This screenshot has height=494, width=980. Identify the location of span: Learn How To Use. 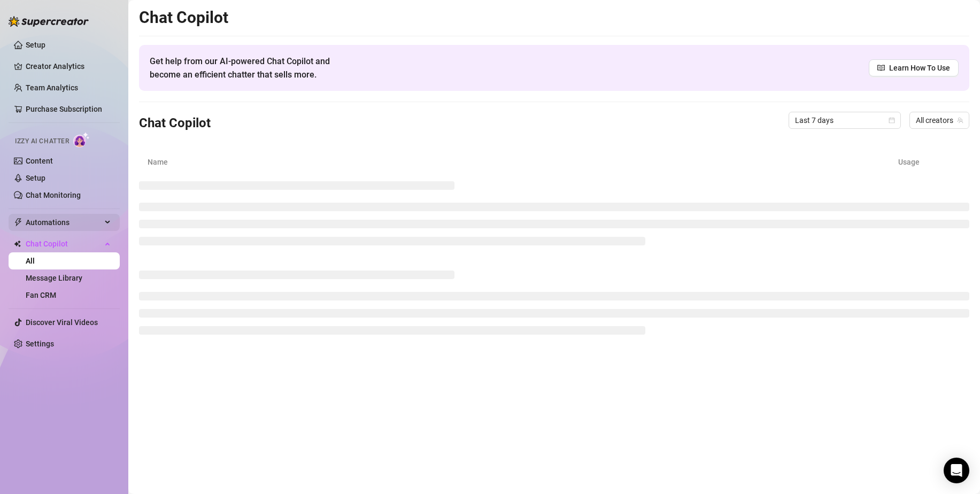
(920, 68).